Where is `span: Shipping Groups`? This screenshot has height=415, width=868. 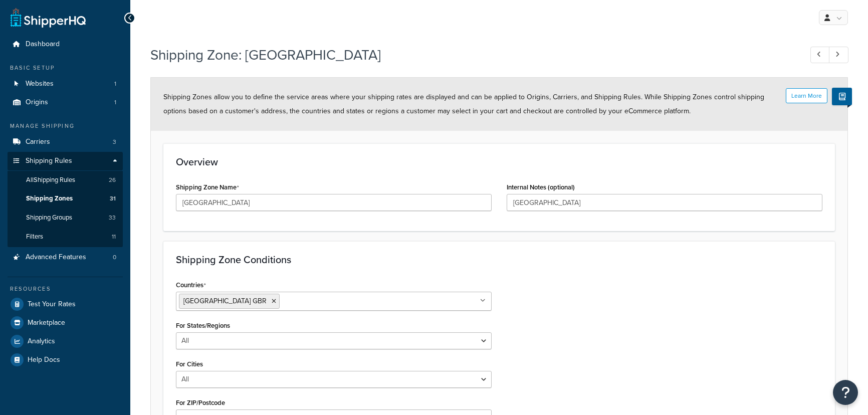
span: Shipping Groups is located at coordinates (49, 218).